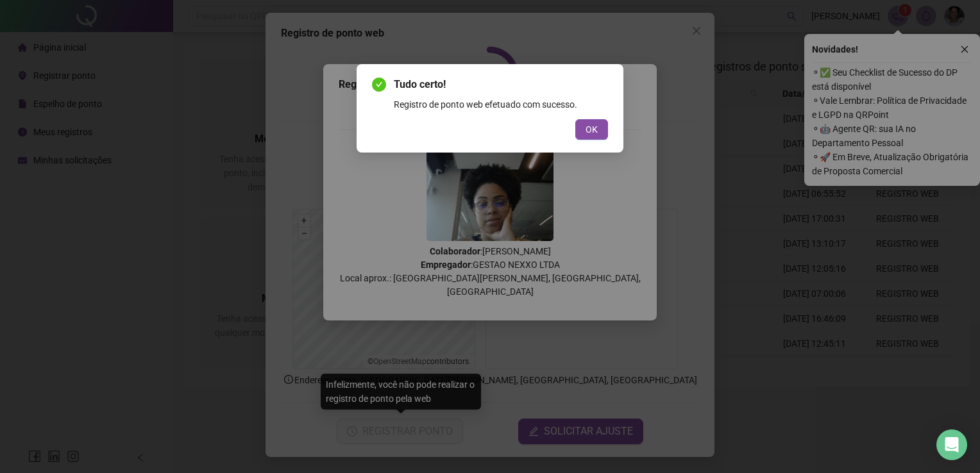  Describe the element at coordinates (379, 85) in the screenshot. I see `span: check-circle` at that location.